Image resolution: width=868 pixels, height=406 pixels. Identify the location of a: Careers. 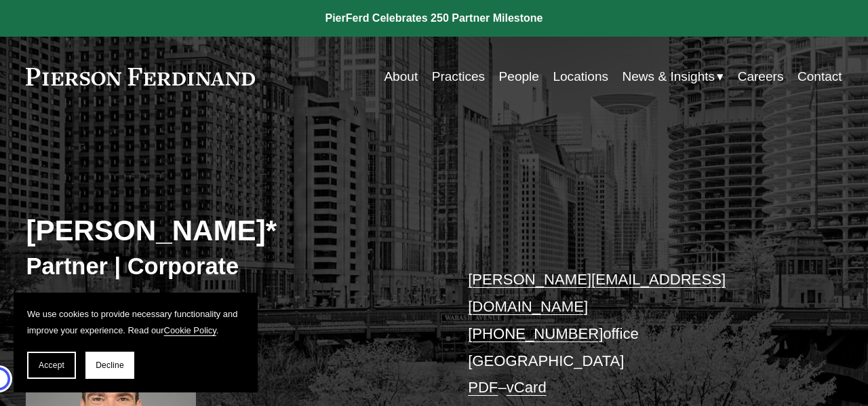
(761, 77).